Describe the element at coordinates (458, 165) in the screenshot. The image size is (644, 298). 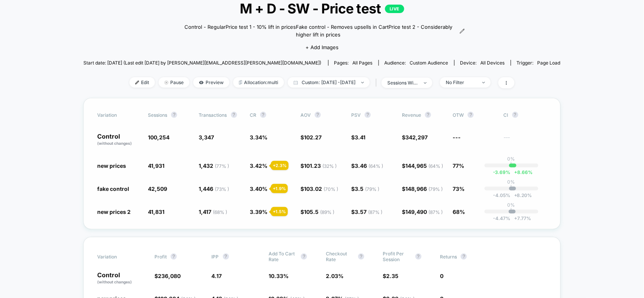
I see `span: 77%` at that location.